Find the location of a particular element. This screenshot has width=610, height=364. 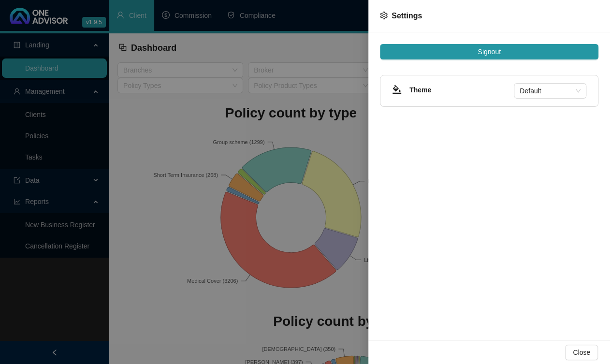

button: Signout is located at coordinates (489, 51).